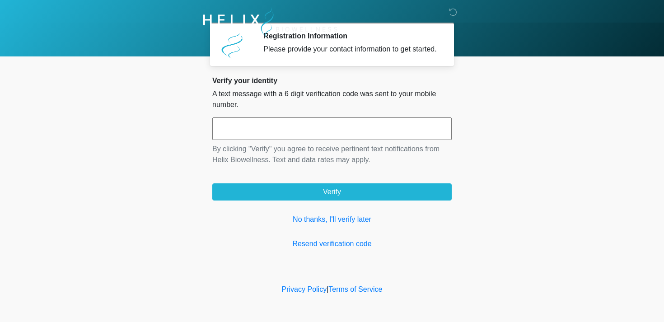  I want to click on p: A text message with a 6 digit verification code was sent to your mobile number., so click(332, 99).